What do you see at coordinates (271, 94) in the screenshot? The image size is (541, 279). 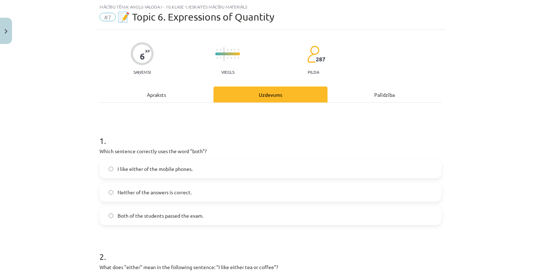 I see `div: Uzdevums` at bounding box center [271, 94].